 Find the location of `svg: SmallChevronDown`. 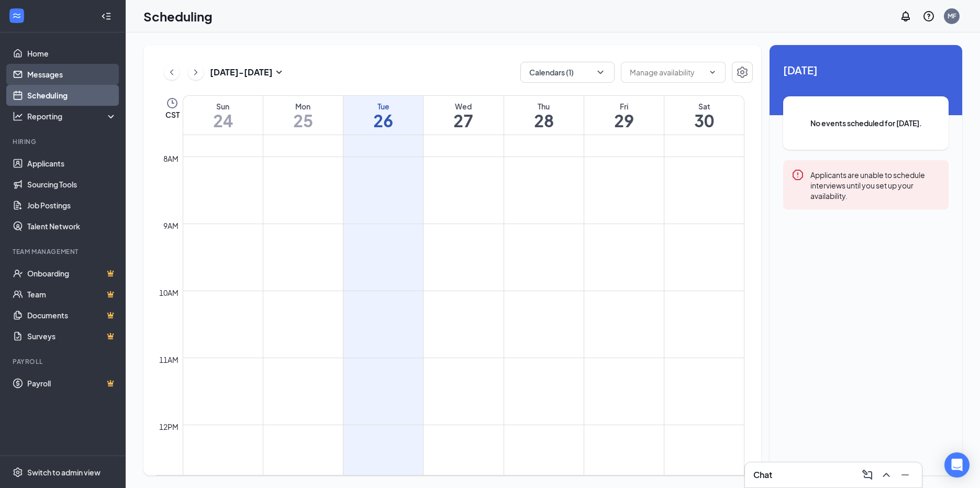

svg: SmallChevronDown is located at coordinates (279, 72).